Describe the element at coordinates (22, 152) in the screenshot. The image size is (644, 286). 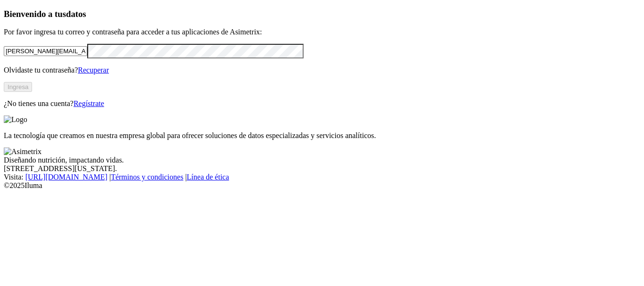
I see `img: Asimetrix` at that location.